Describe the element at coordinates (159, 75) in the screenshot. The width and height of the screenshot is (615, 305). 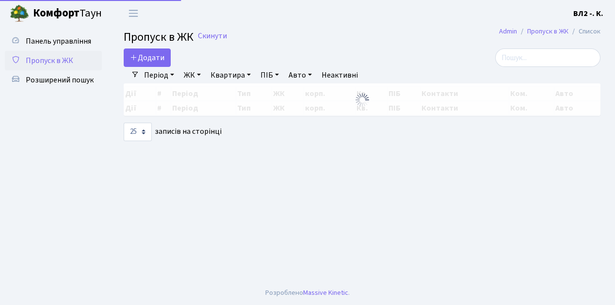
I see `a: Період` at that location.